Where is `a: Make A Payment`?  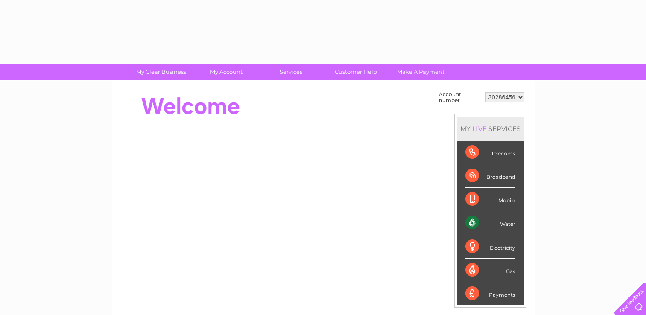
a: Make A Payment is located at coordinates (420, 72).